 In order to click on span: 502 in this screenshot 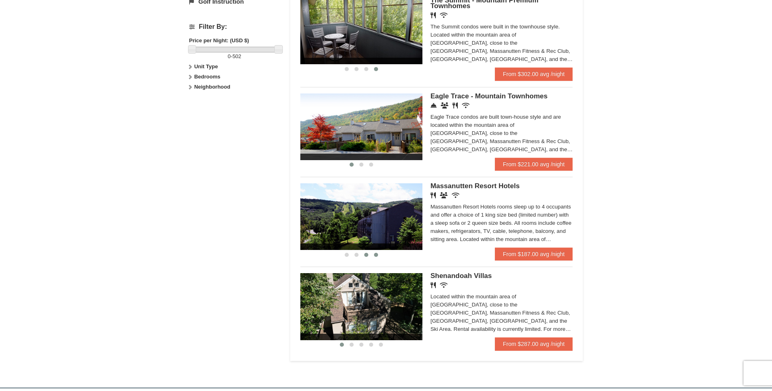, I will do `click(237, 56)`.